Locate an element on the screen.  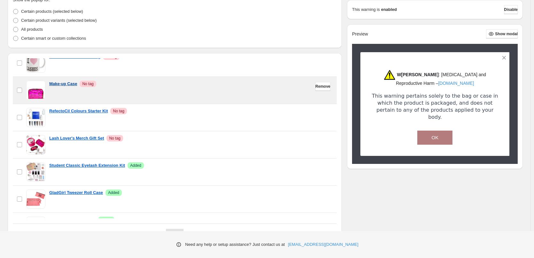
span: Remove is located at coordinates (323, 86).